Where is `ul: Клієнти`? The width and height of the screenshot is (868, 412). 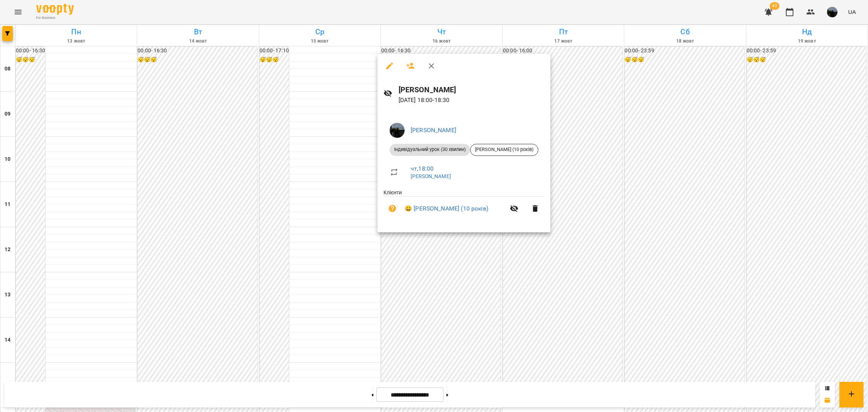 ul: Клієнти is located at coordinates (464, 206).